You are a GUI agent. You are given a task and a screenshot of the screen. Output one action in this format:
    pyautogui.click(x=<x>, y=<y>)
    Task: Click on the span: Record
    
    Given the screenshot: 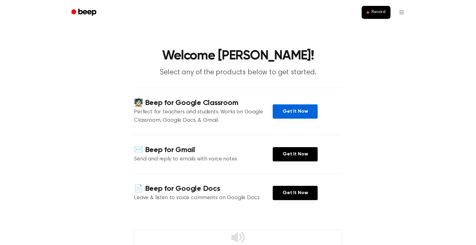 What is the action you would take?
    pyautogui.click(x=378, y=12)
    